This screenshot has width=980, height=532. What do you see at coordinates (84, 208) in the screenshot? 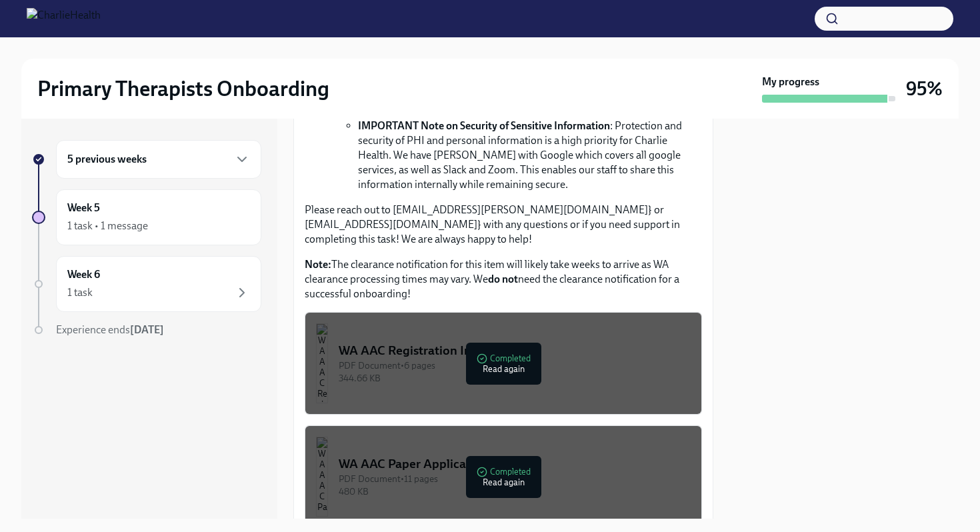
I see `h6: Week 5` at bounding box center [84, 208].